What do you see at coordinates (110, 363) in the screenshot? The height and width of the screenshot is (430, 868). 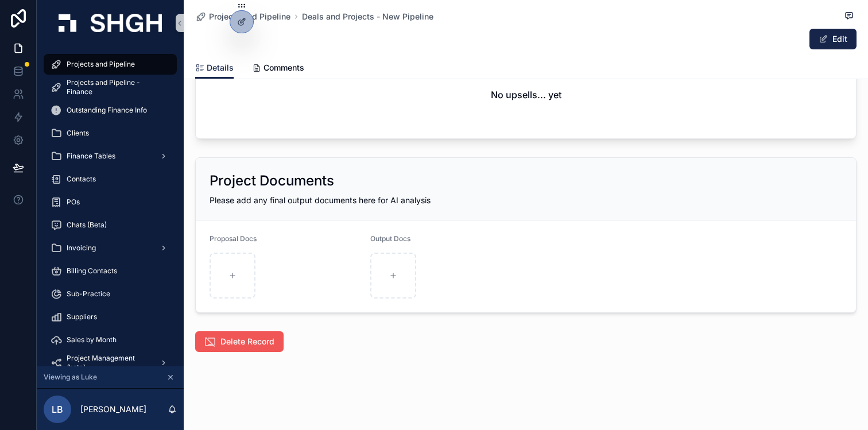 I see `a: Project Management (beta)` at bounding box center [110, 363].